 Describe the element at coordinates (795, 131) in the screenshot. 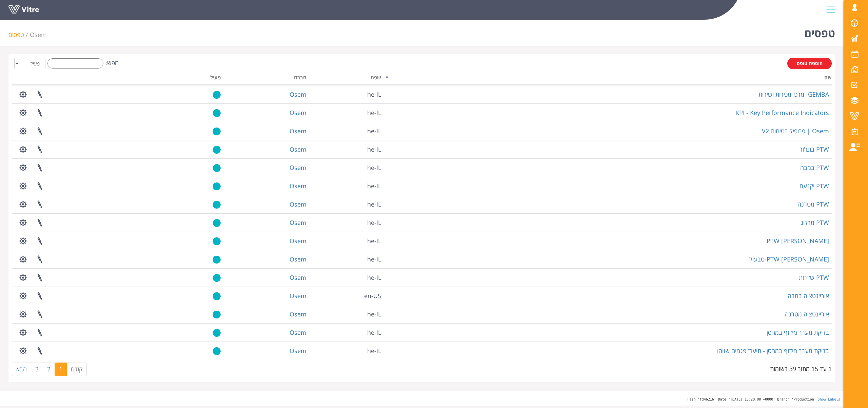

I see `a: Osem | פרופיל בטיחות V2` at that location.